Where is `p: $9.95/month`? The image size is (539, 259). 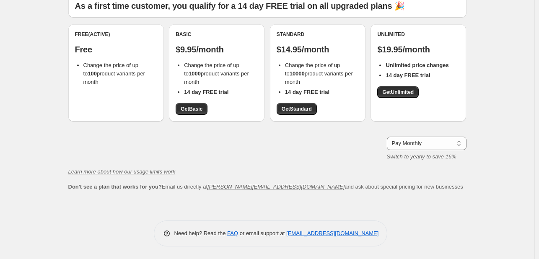 p: $9.95/month is located at coordinates (217, 49).